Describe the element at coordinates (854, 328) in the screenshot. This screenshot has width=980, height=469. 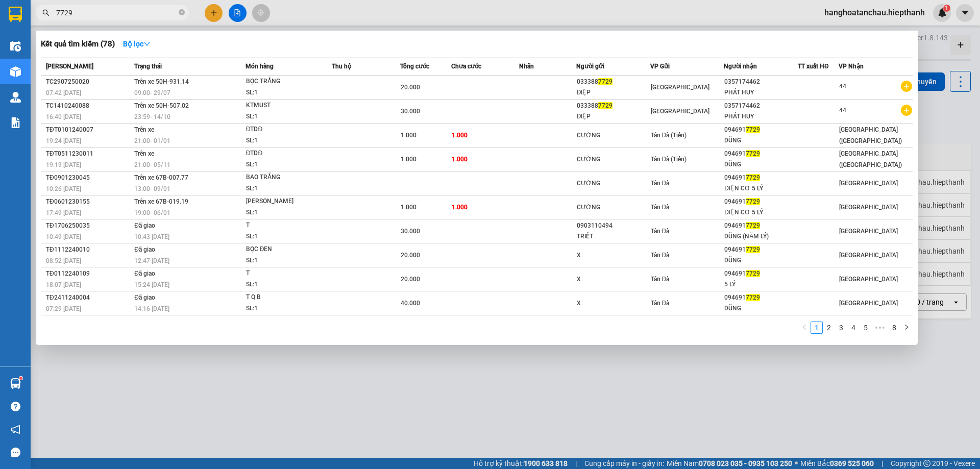
I see `a: 4` at that location.